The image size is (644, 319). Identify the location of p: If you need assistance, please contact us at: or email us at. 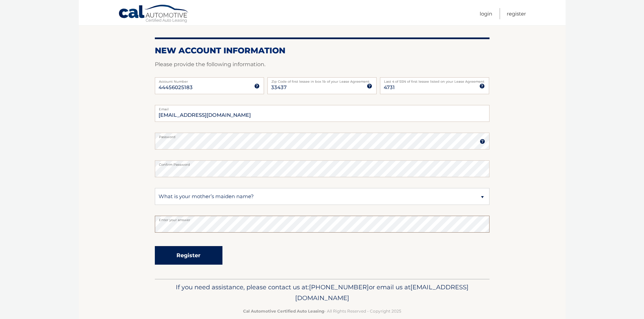
(322, 293).